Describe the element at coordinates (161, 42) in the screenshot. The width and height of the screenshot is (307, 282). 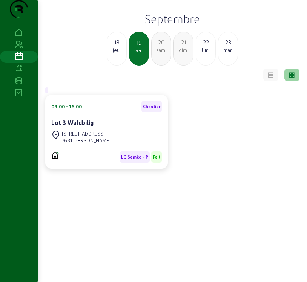
I see `div: 20` at that location.